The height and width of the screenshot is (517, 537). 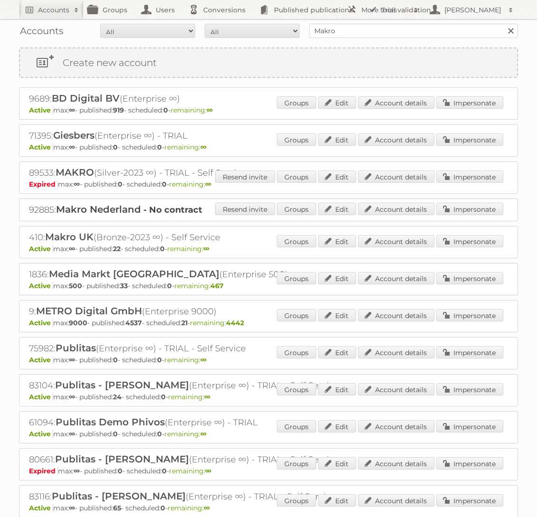 I want to click on span: Makro UK, so click(x=69, y=237).